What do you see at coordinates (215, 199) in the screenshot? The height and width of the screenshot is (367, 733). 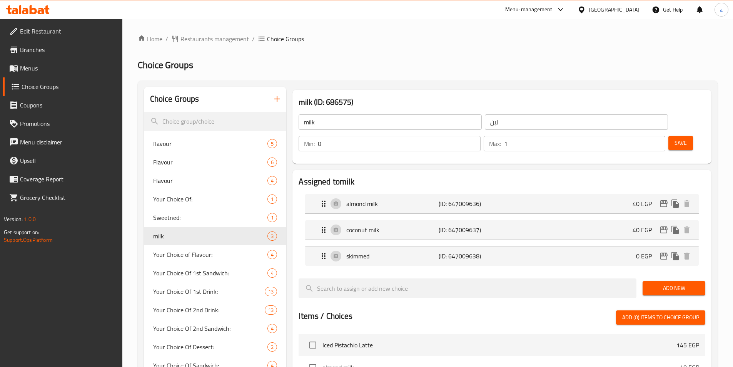 I see `div: Your Choice Of:1` at bounding box center [215, 199].